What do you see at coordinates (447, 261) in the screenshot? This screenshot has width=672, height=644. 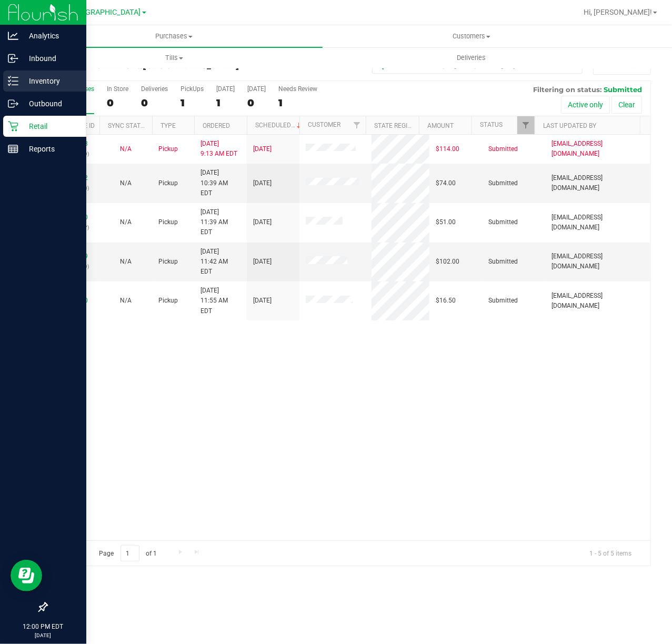 I see `span: $102.00` at bounding box center [447, 261].